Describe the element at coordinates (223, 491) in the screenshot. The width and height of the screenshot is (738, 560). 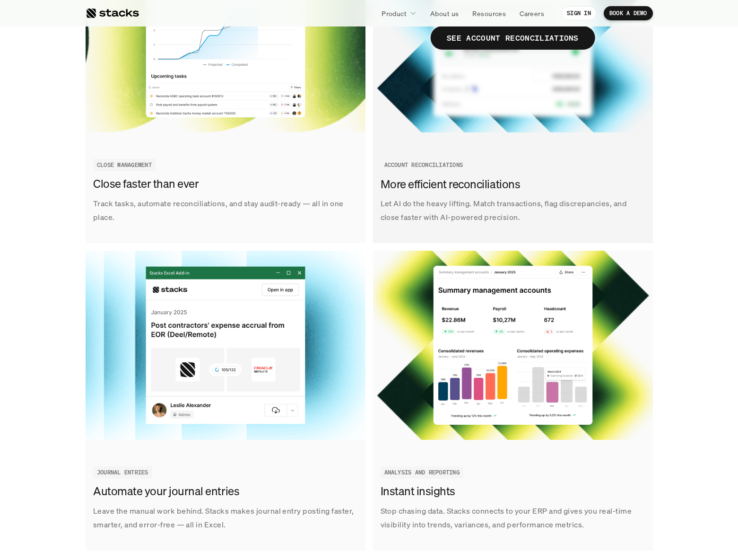
I see `h3: Automate your journal entries` at that location.